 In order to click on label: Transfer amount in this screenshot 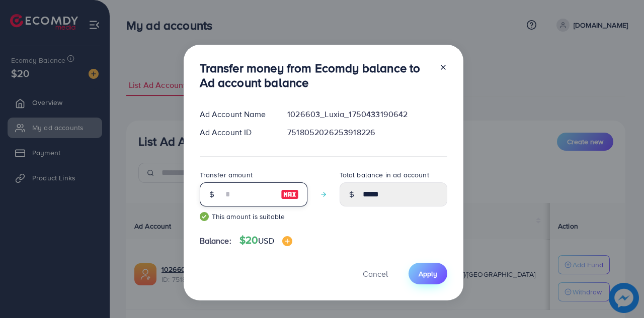, I will do `click(226, 175)`.